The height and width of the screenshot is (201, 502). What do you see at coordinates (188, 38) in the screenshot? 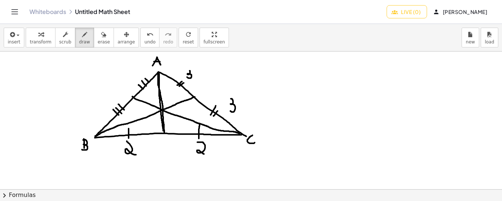
I see `button: refreshreset` at bounding box center [188, 38].